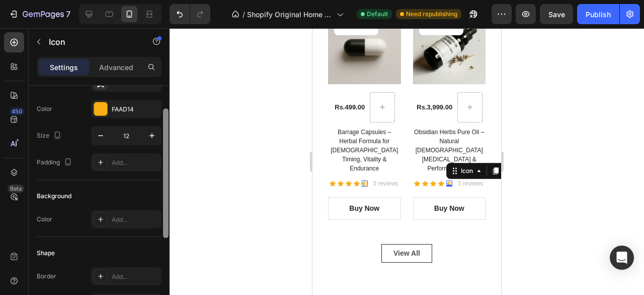  What do you see at coordinates (50, 136) in the screenshot?
I see `div: Size` at bounding box center [50, 136].